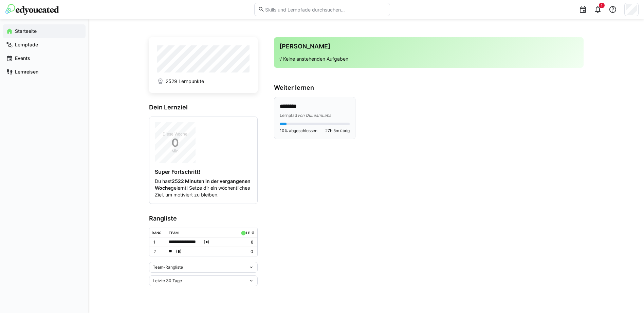 This screenshot has width=644, height=313. I want to click on h4: Super Fortschritt!, so click(203, 172).